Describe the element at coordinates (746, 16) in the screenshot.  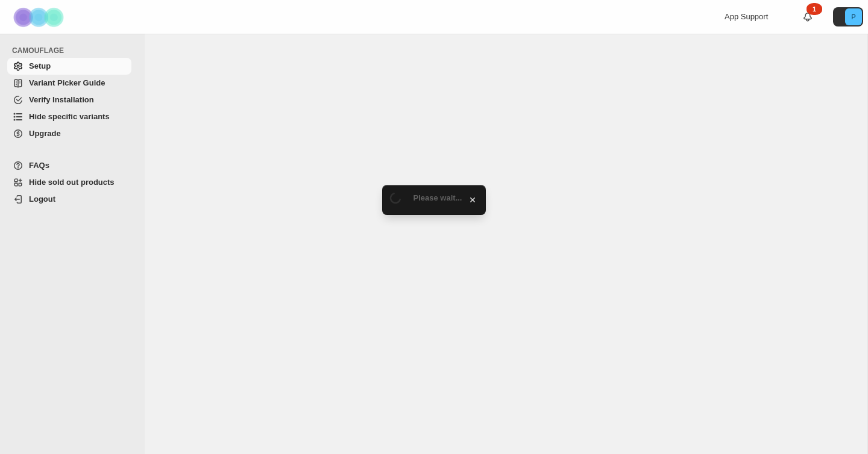
I see `span: App Support` at that location.